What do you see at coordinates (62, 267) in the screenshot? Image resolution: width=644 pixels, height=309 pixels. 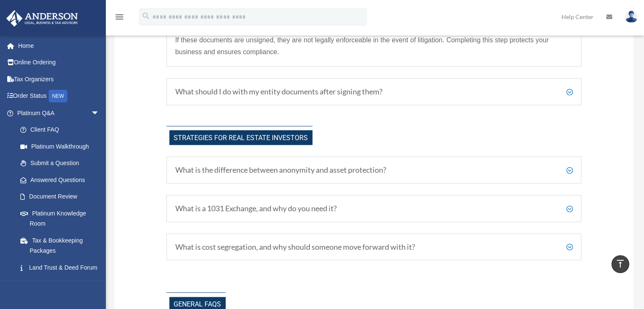 I see `a: Land Trust & Deed Forum` at bounding box center [62, 267].